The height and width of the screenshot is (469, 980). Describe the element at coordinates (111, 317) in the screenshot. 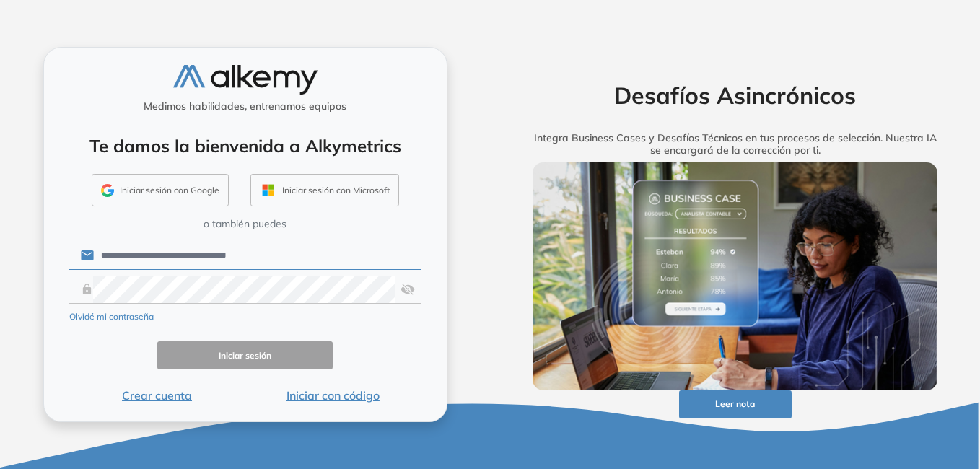

I see `button: Olvidé mi contraseña` at that location.